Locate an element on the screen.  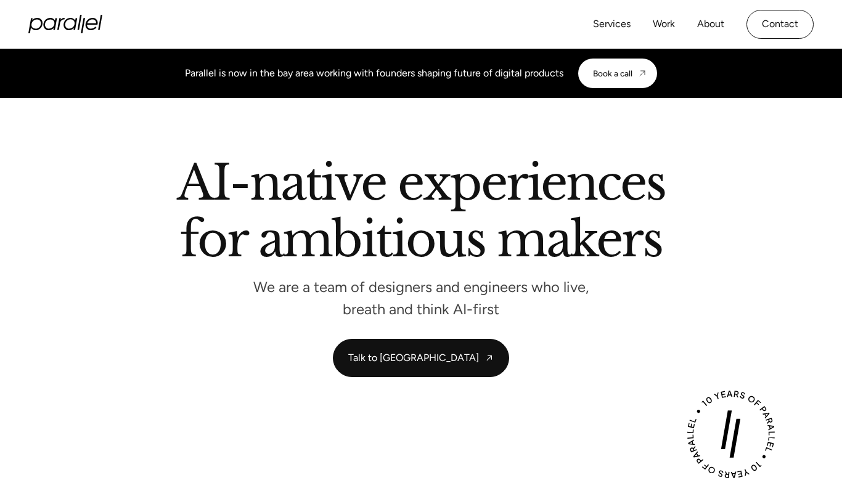
a: home is located at coordinates (66, 24).